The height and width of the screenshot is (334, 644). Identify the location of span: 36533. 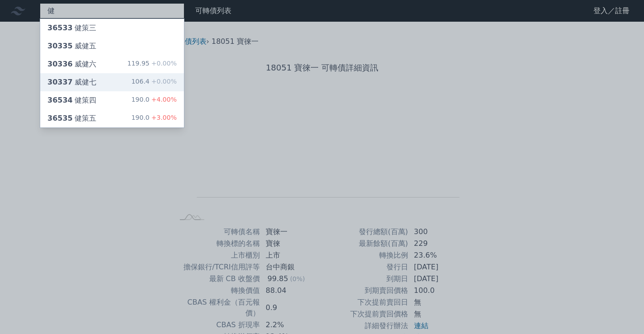
(60, 28).